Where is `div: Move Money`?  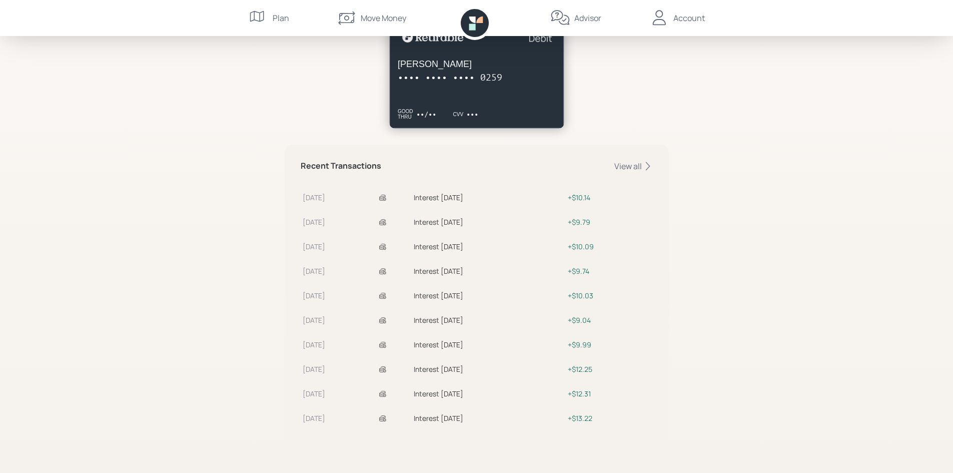
div: Move Money is located at coordinates (383, 18).